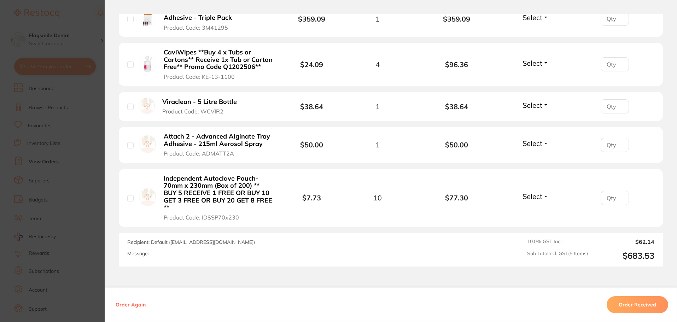  Describe the element at coordinates (218, 14) in the screenshot. I see `b: Scotchbond Universal Plus Adhesive - Triple Pack` at that location.